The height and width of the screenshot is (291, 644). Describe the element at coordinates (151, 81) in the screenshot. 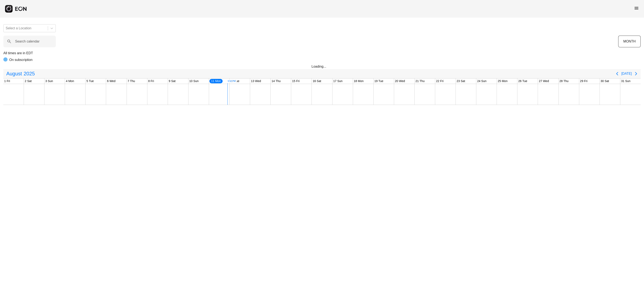

I see `div: 8 Fri` at that location.